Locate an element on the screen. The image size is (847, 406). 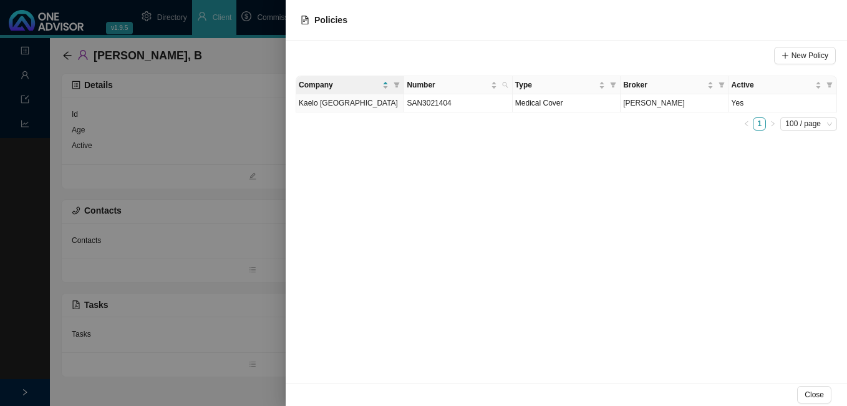
span: 100 / page is located at coordinates (809, 124).